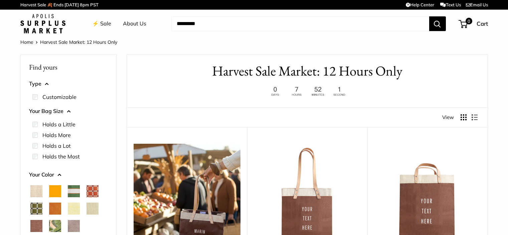 The image size is (508, 235). I want to click on img: Apolis: Surplus Market, so click(43, 24).